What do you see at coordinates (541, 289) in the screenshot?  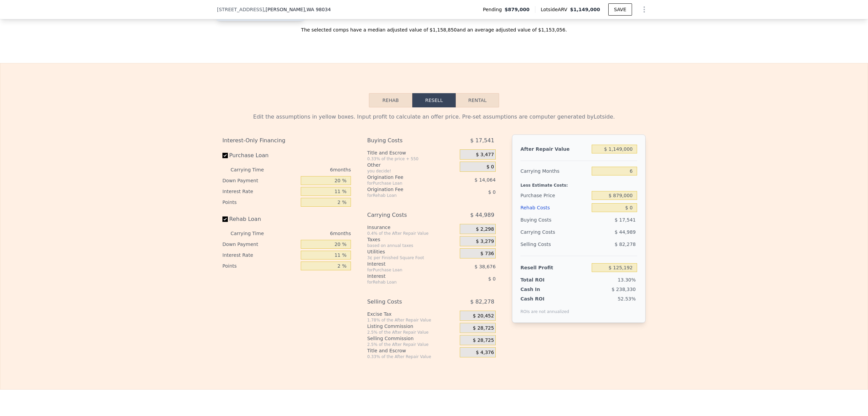 I see `div: Cash In` at bounding box center [541, 289].